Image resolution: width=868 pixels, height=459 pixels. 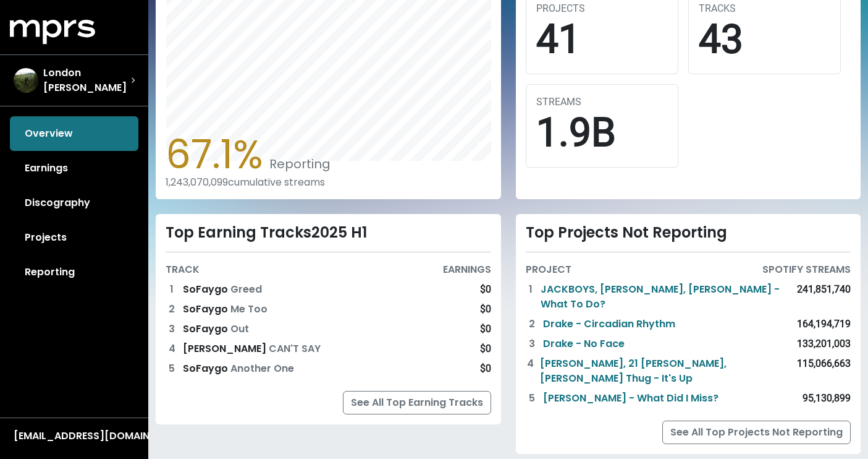 What do you see at coordinates (756, 432) in the screenshot?
I see `a: See All Top Projects Not Reporting` at bounding box center [756, 432].